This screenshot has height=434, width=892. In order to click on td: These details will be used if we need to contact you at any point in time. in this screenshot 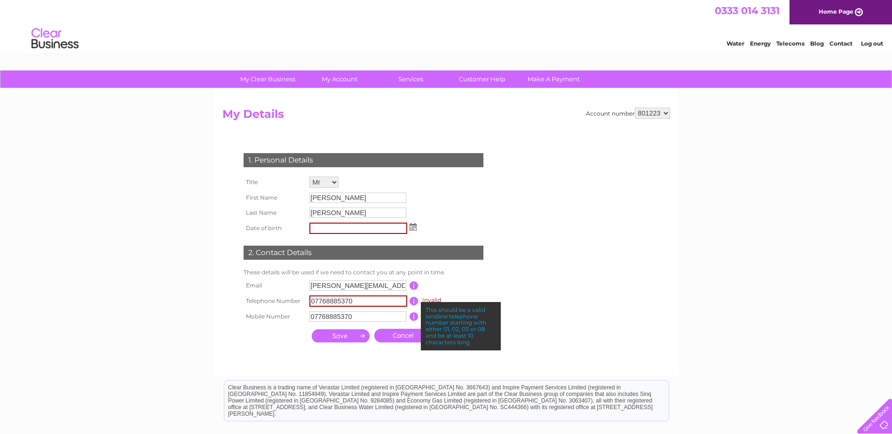, I will do `click(363, 273)`.